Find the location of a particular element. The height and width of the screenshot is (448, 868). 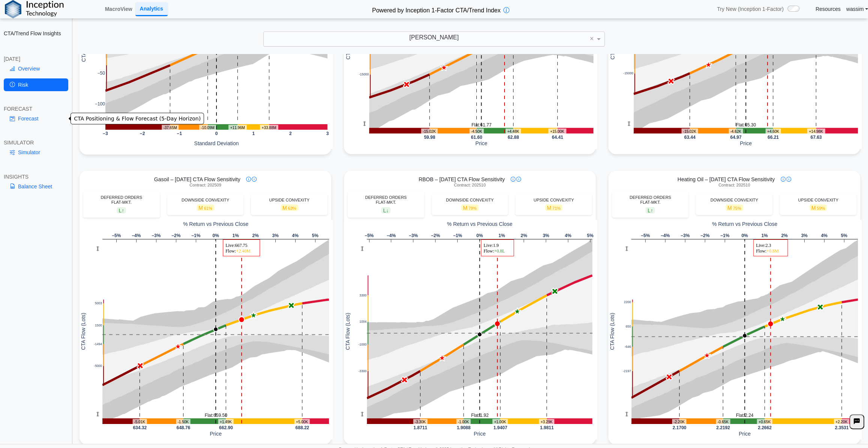

div: SIMULATOR is located at coordinates (36, 143).